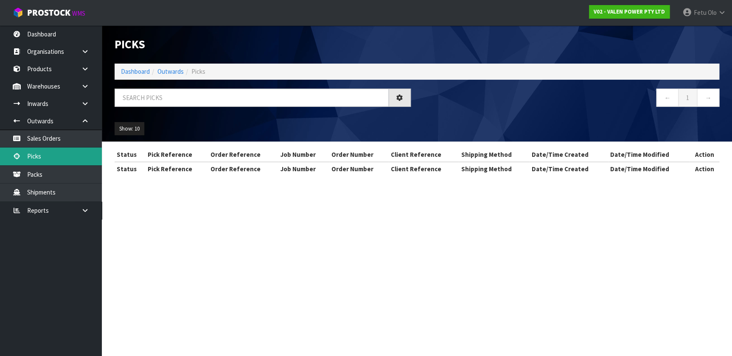 This screenshot has width=732, height=356. What do you see at coordinates (79, 13) in the screenshot?
I see `small: WMS` at bounding box center [79, 13].